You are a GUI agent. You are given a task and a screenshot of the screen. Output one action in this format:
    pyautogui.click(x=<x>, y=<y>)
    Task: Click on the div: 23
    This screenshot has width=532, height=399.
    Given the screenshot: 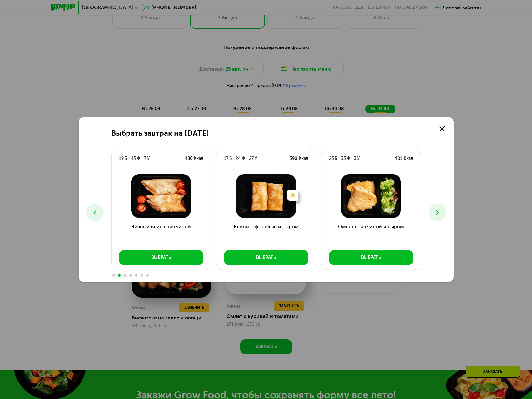 What is the action you would take?
    pyautogui.click(x=332, y=159)
    